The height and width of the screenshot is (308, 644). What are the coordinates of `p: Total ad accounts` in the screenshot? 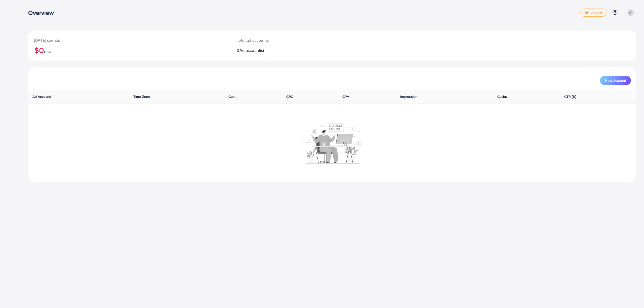 It's located at (307, 40).